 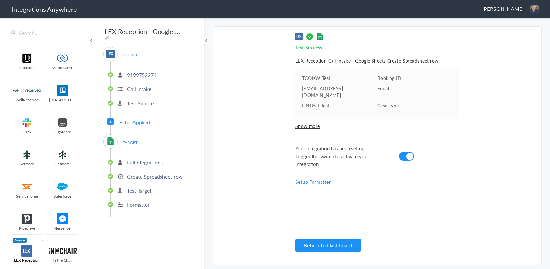 I want to click on span: intercom, so click(x=27, y=67).